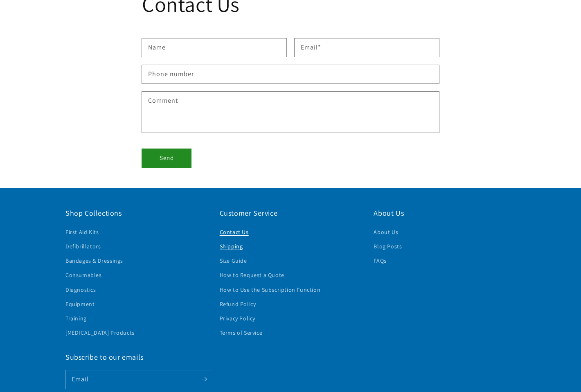  What do you see at coordinates (80, 304) in the screenshot?
I see `a: Equipment` at bounding box center [80, 304].